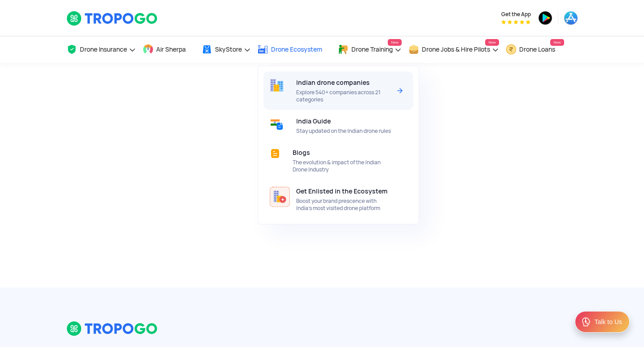  Describe the element at coordinates (112, 329) in the screenshot. I see `img: logo` at that location.